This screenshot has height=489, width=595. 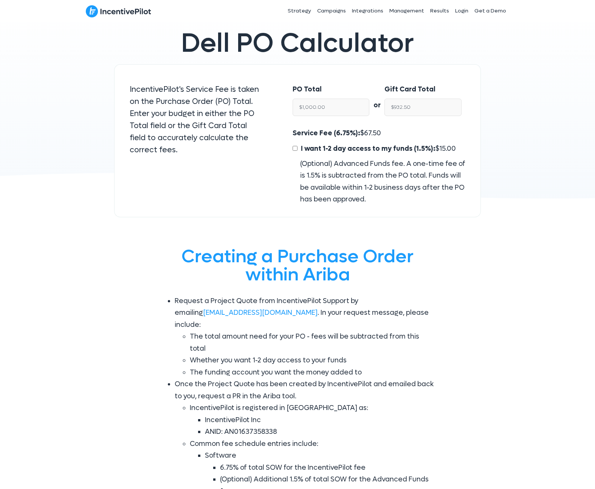 I want to click on li: Whether you want 1-2 day access to your funds, so click(x=312, y=360).